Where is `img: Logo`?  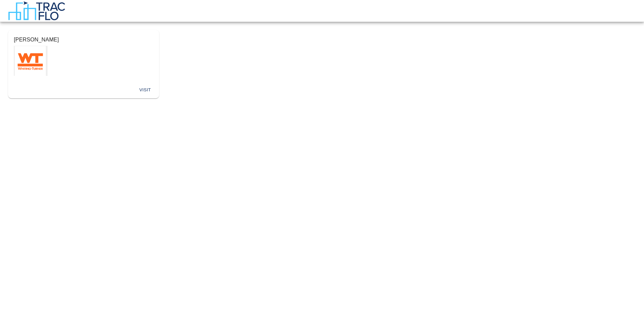
img: Logo is located at coordinates (31, 61).